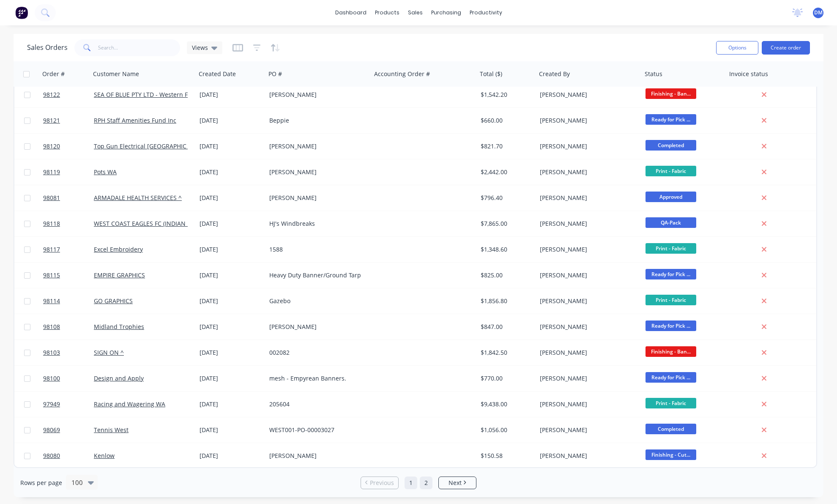 This screenshot has height=504, width=837. What do you see at coordinates (671, 197) in the screenshot?
I see `span: Approved` at bounding box center [671, 197].